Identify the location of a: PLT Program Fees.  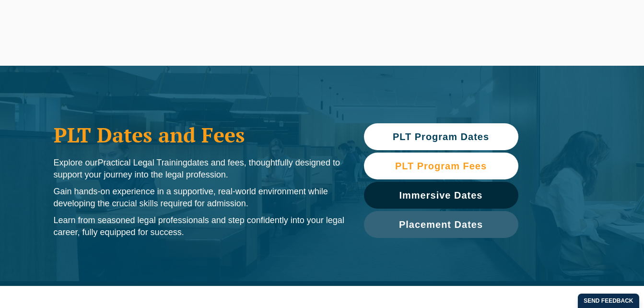
(441, 166).